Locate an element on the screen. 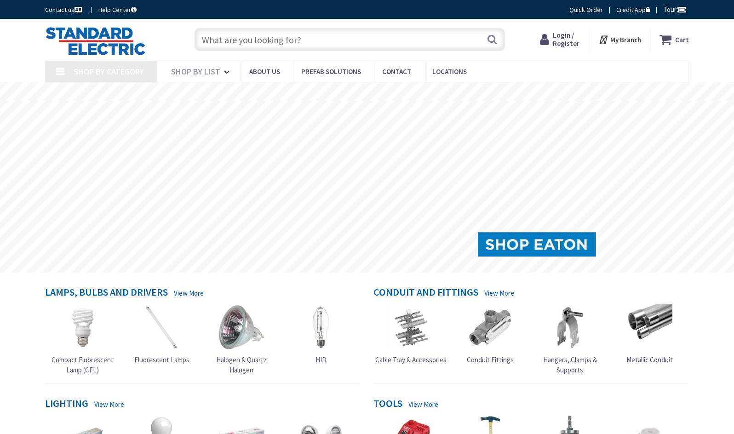 The image size is (734, 434). span: Shop By Category is located at coordinates (109, 71).